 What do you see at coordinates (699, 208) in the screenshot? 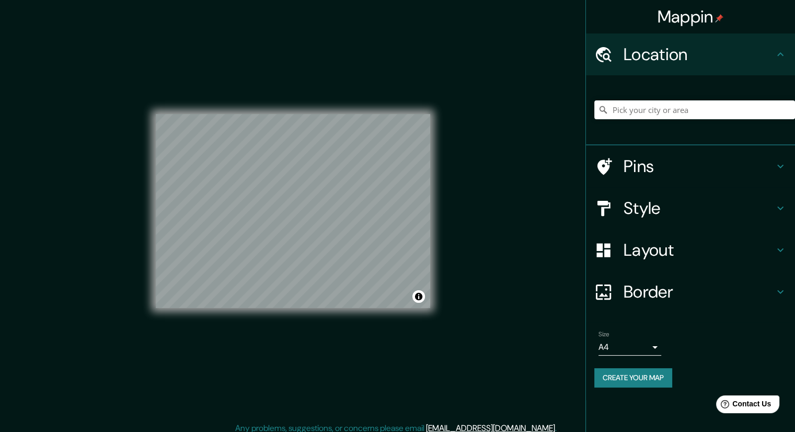
I see `h4: Style` at bounding box center [699, 208].